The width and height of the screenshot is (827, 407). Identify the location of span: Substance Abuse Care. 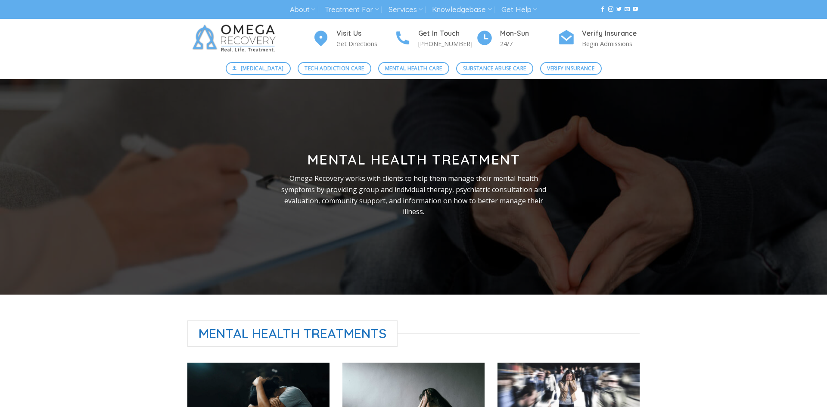
(494, 68).